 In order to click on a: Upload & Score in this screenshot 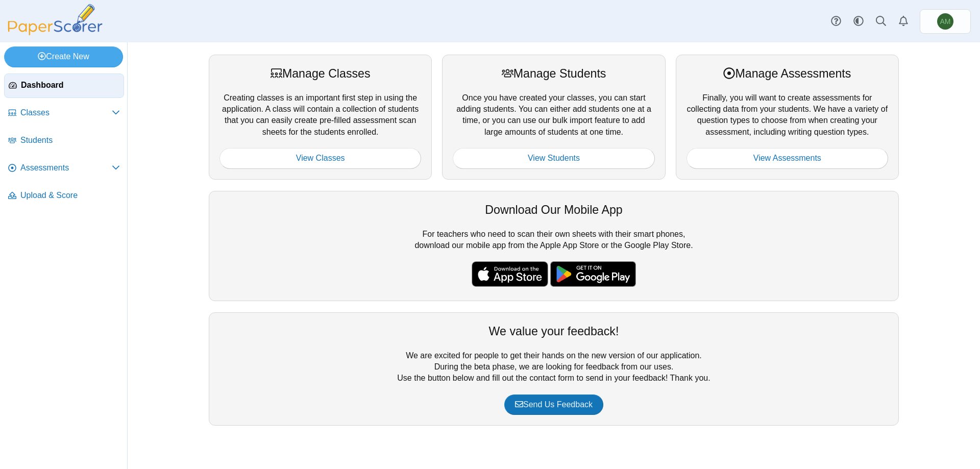, I will do `click(64, 196)`.